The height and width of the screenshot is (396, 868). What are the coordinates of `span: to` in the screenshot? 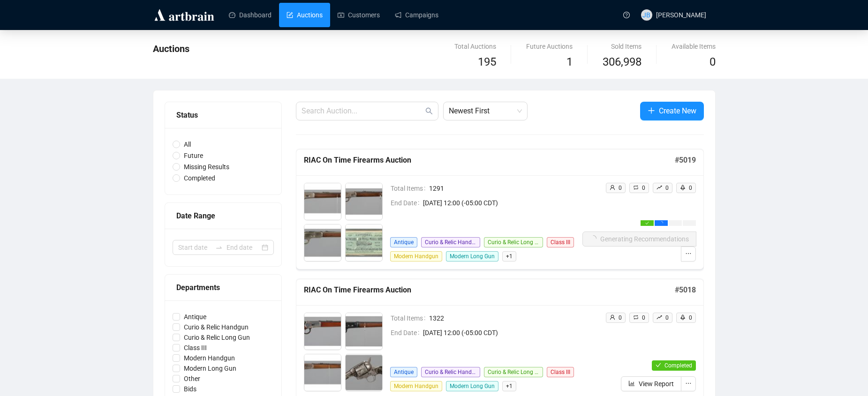 It's located at (219, 247).